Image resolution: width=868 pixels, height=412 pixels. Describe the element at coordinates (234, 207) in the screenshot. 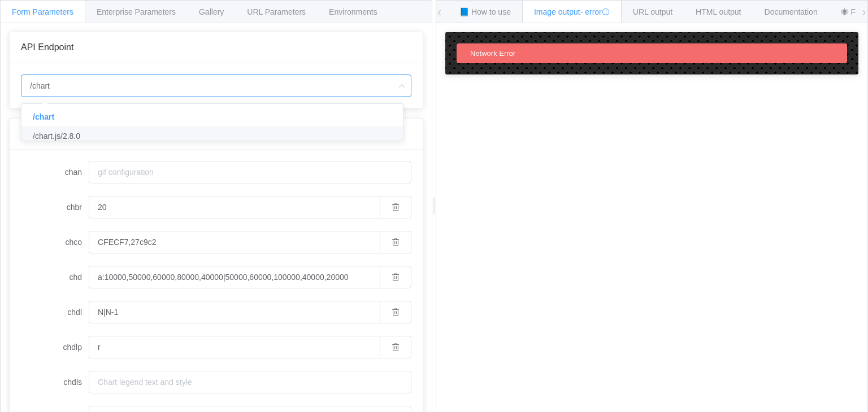

I see `input: Bar corner radius. Display bars with rounded corner.` at that location.